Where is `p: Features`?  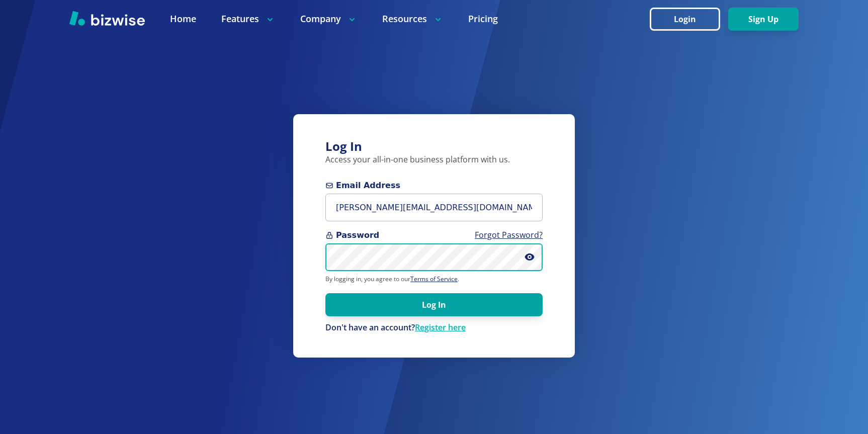
p: Features is located at coordinates (248, 19).